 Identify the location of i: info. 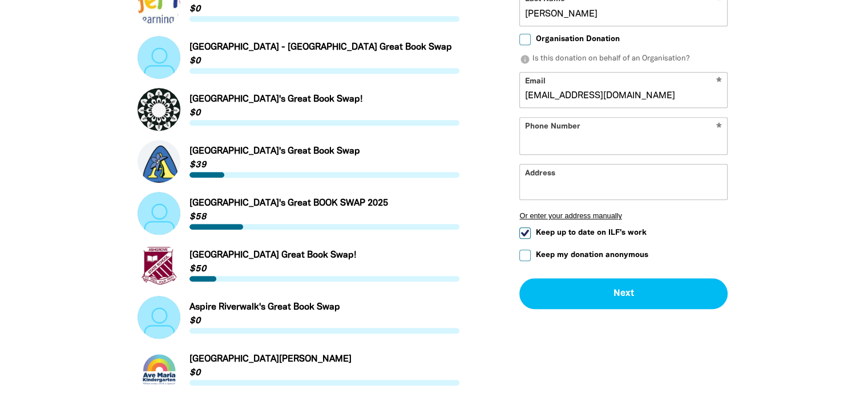
(525, 59).